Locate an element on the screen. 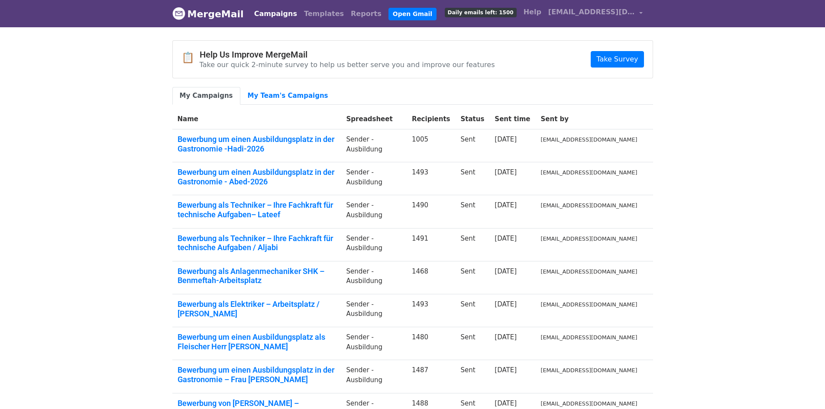  p: Take our quick 2-minute survey to help us better serve you and improve our features is located at coordinates (347, 65).